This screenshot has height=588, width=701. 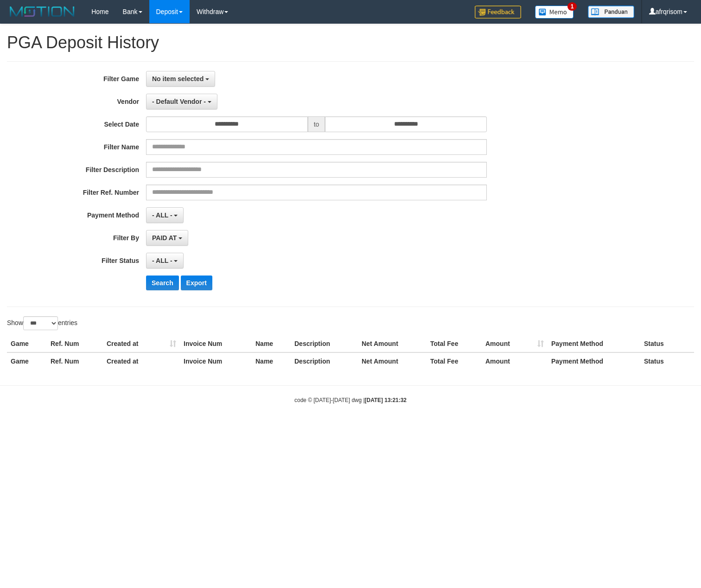 I want to click on span: No item selected, so click(x=177, y=79).